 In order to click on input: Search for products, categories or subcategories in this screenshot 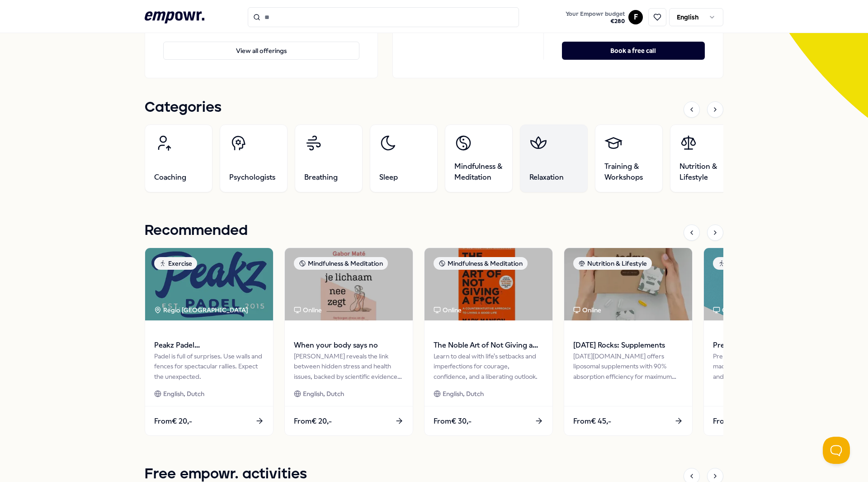, I will do `click(384, 17)`.